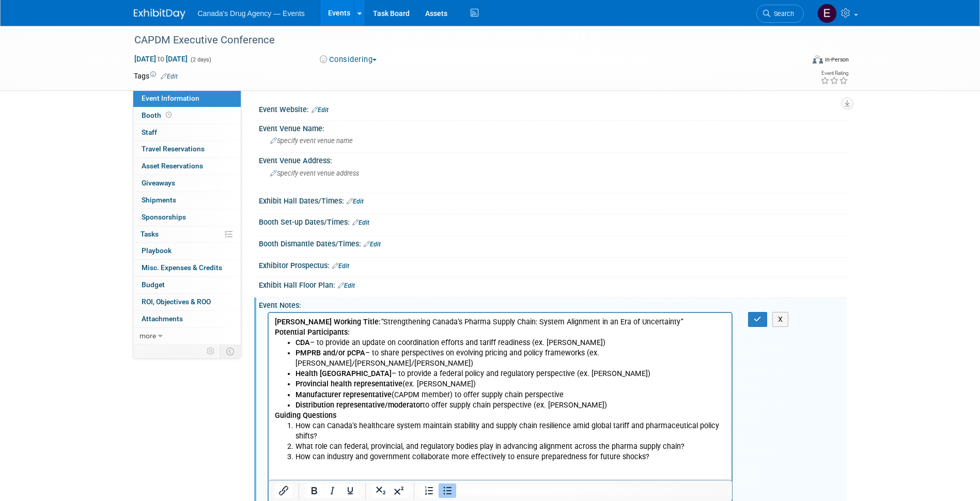 The image size is (980, 501). I want to click on a: Misc. Expenses & Credits, so click(187, 268).